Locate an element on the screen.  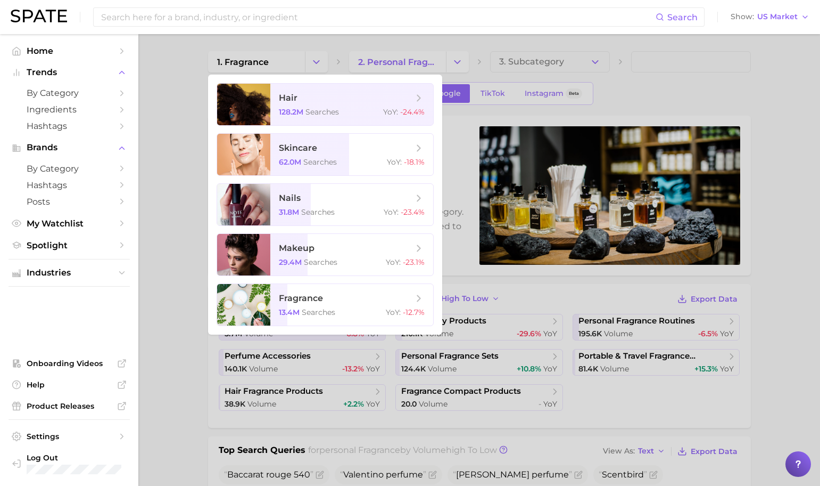
span: Ingredients is located at coordinates (69, 109).